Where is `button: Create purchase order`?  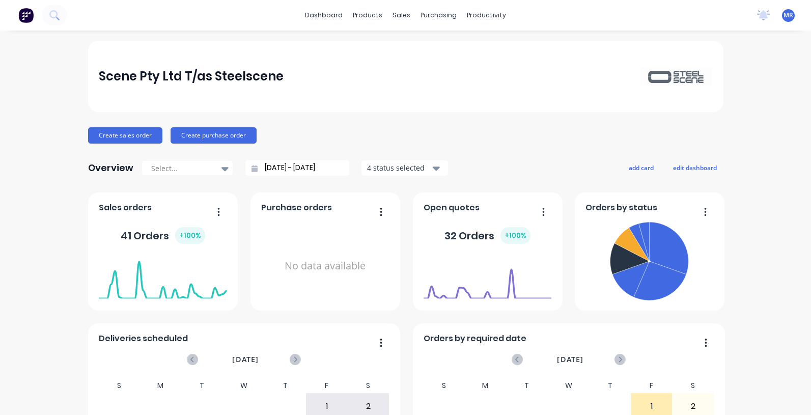
button: Create purchase order is located at coordinates (213, 135).